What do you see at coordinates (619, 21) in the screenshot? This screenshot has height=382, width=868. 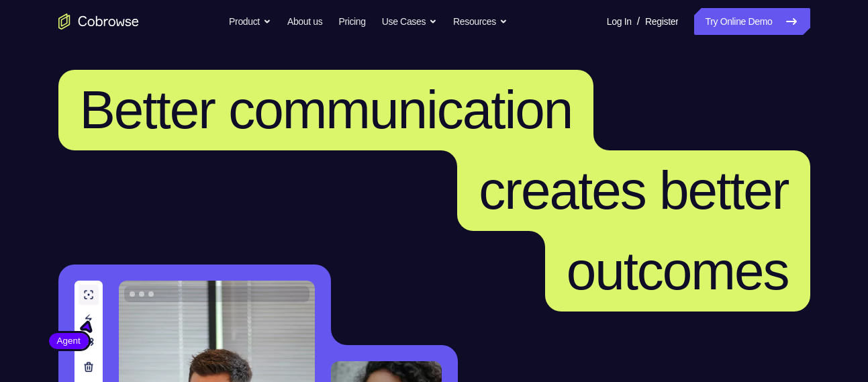 I see `a: Log In` at bounding box center [619, 21].